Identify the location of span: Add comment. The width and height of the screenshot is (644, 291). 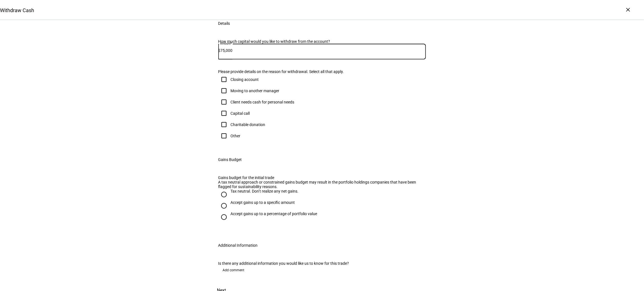
(234, 270).